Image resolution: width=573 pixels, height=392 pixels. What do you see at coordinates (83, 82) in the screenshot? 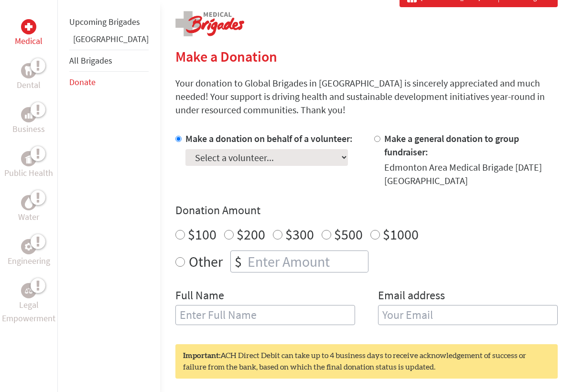
I see `a: Donate` at bounding box center [83, 82].